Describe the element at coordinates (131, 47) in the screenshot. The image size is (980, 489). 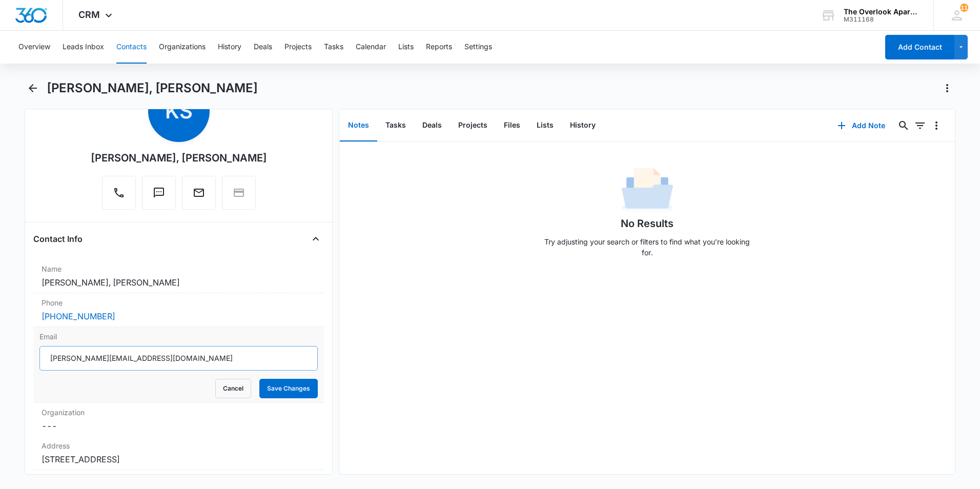
I see `button: Contacts` at that location.